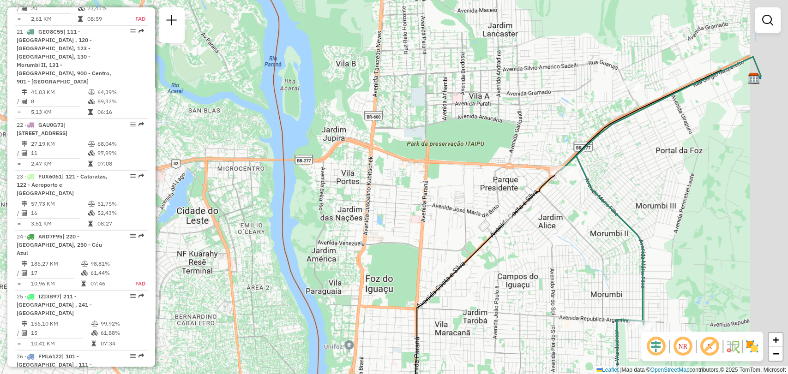 This screenshot has height=374, width=788. What do you see at coordinates (59, 112) in the screenshot?
I see `td: 5,13 KM` at bounding box center [59, 112].